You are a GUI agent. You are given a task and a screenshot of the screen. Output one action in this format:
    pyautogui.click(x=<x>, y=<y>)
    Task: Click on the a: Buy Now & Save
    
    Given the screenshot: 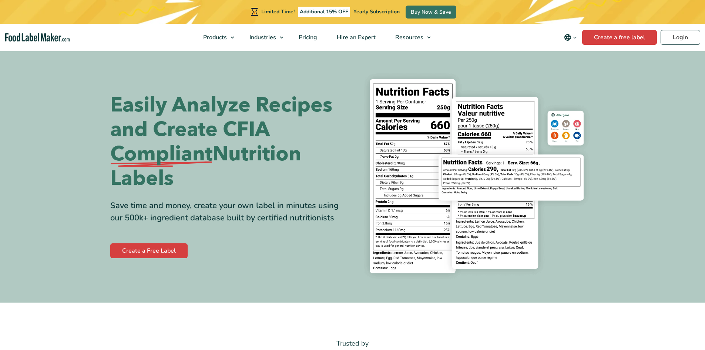 What is the action you would take?
    pyautogui.click(x=431, y=12)
    